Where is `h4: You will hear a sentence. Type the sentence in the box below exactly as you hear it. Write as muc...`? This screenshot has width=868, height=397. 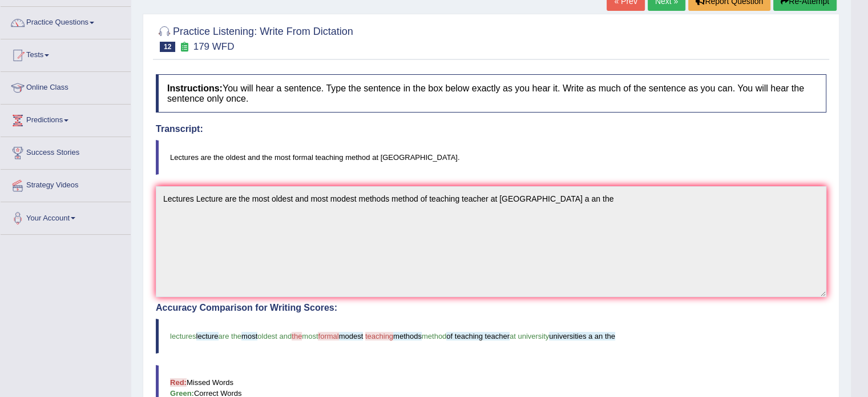
h4: You will hear a sentence. Type the sentence in the box below exactly as you hear it. Write as muc... is located at coordinates (491, 93).